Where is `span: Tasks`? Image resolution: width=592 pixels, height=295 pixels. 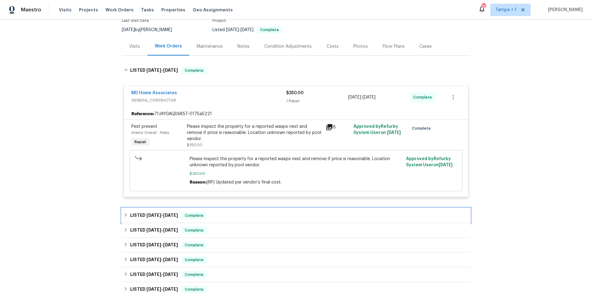 span: Tasks is located at coordinates (147, 10).